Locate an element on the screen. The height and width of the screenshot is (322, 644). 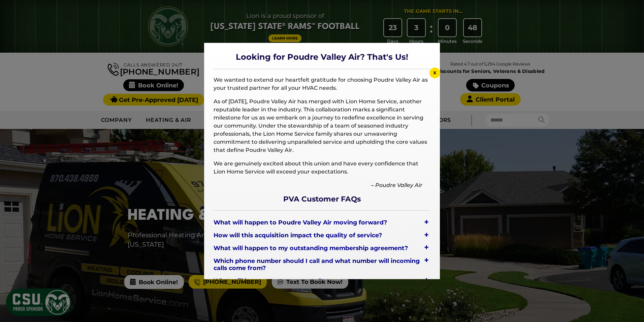
p: We wanted to extend our heartfelt gratitude for choosing Poudre Valley Air as your trusted partne... is located at coordinates (322, 84).